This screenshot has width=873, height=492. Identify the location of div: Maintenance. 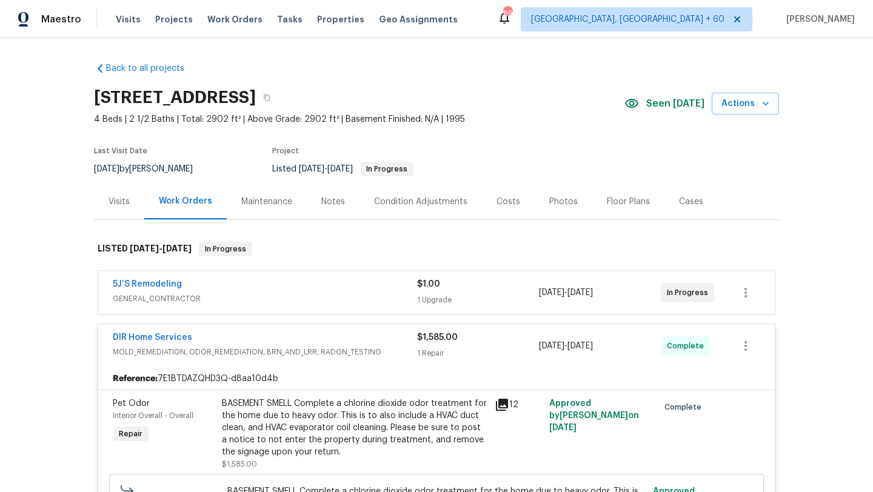
(267, 202).